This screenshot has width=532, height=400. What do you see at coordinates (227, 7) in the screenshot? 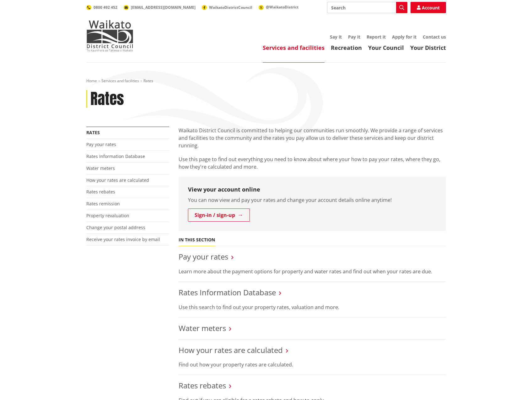
I see `a: WaikatoDistrictCouncil` at bounding box center [227, 7].